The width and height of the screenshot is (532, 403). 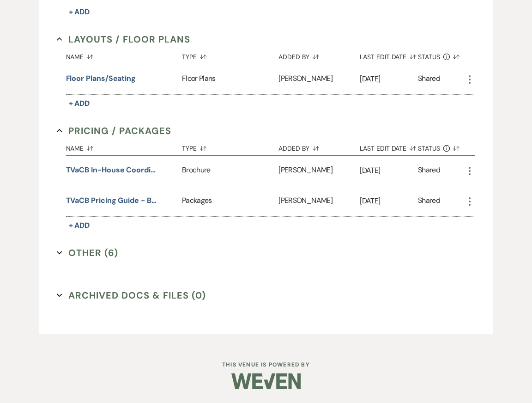 I want to click on div: Brochure, so click(x=231, y=171).